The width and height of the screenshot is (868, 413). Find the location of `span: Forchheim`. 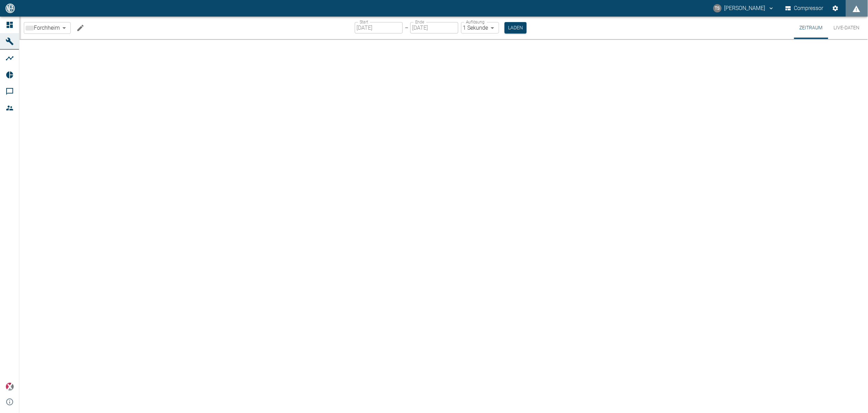

span: Forchheim is located at coordinates (47, 28).